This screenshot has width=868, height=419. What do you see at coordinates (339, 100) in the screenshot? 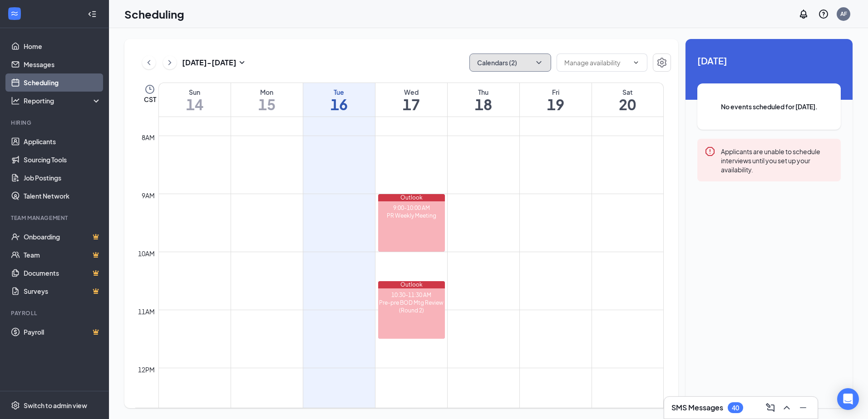
I see `a: September 16, 2025` at bounding box center [339, 100].